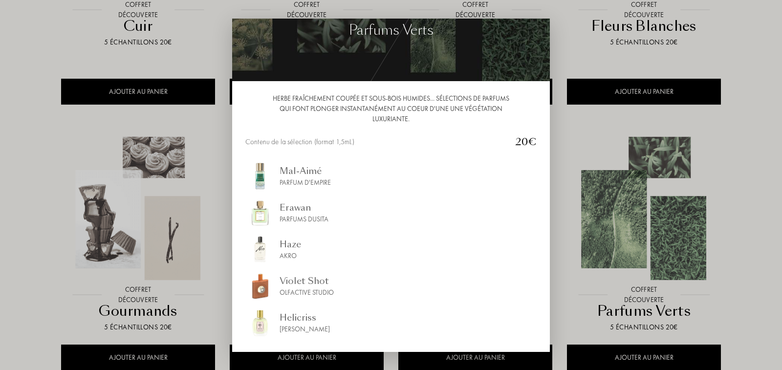 Image resolution: width=782 pixels, height=370 pixels. What do you see at coordinates (306, 292) in the screenshot?
I see `div: Olfactive Studio` at bounding box center [306, 292].